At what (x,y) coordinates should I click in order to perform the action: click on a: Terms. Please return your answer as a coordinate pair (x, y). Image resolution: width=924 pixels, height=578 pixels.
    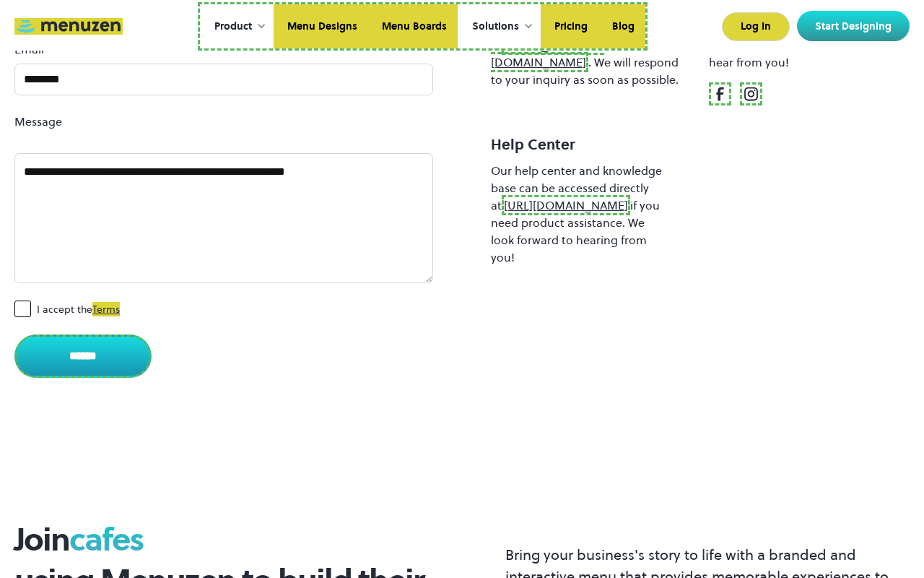
    Looking at the image, I should click on (106, 309).